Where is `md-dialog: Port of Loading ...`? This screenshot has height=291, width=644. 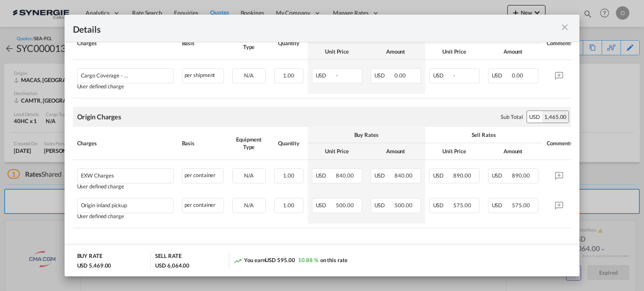
md-dialog: Port of Loading ... is located at coordinates (322, 146).